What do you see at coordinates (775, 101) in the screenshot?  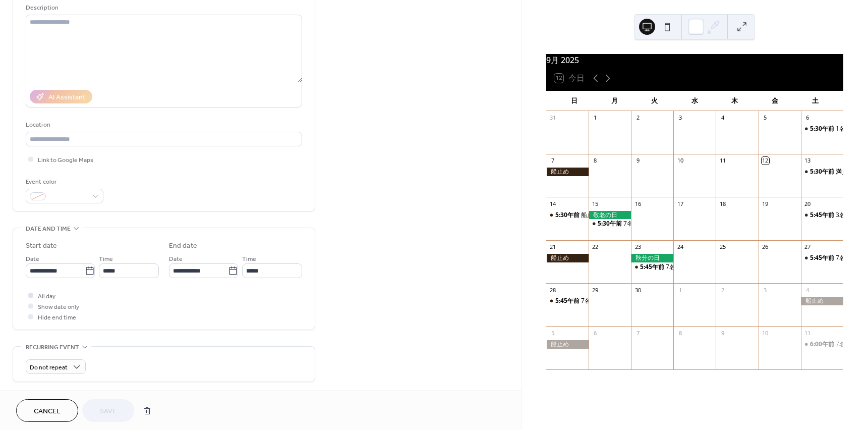 I see `div: 金` at bounding box center [775, 101].